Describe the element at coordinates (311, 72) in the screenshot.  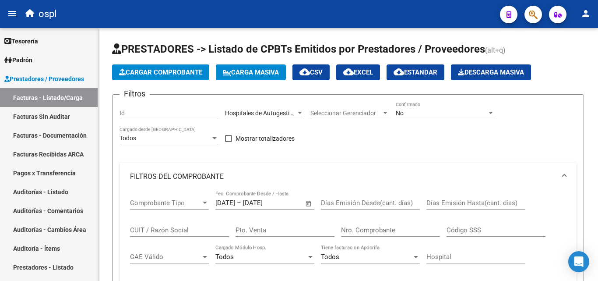
I see `button: CSV` at that location.